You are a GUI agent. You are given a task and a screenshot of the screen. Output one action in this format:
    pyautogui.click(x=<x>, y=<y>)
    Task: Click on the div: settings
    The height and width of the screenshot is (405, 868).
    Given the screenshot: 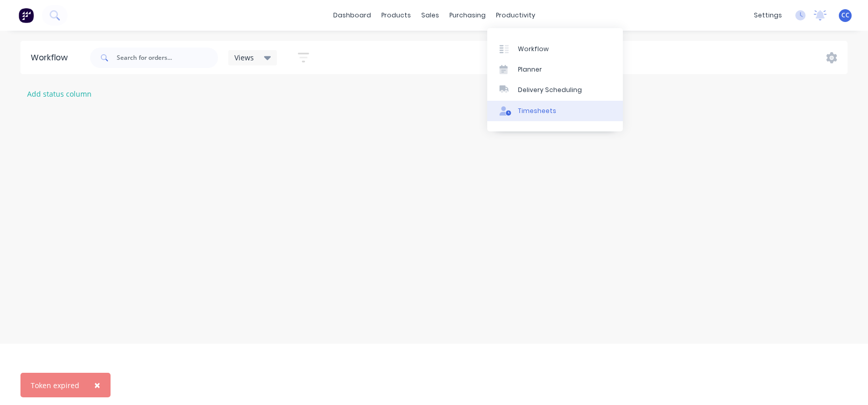 What is the action you would take?
    pyautogui.click(x=767, y=16)
    